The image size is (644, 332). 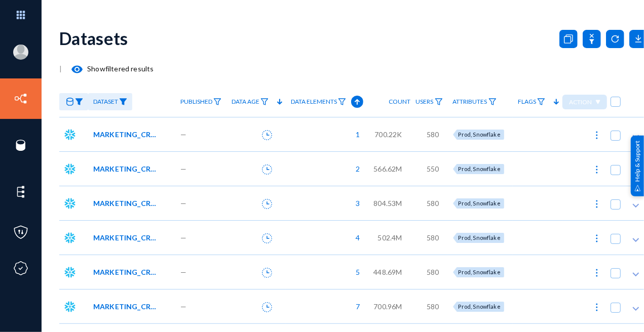 I want to click on span: Dataset, so click(x=106, y=102).